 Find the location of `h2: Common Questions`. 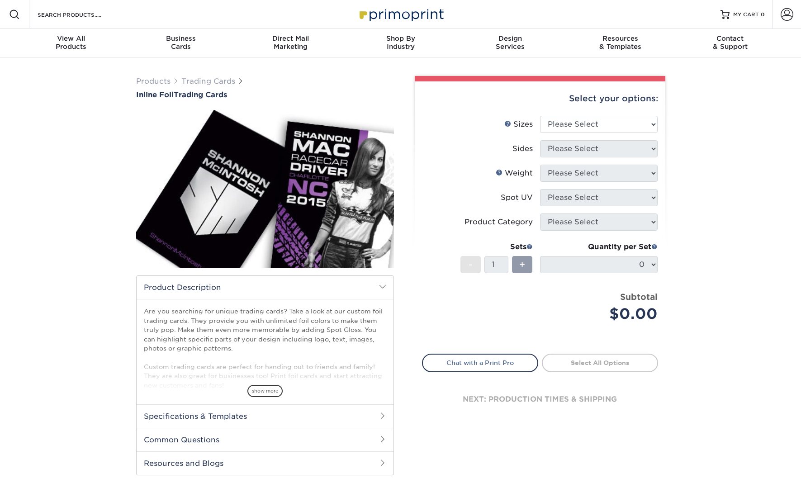

h2: Common Questions is located at coordinates (265, 440).